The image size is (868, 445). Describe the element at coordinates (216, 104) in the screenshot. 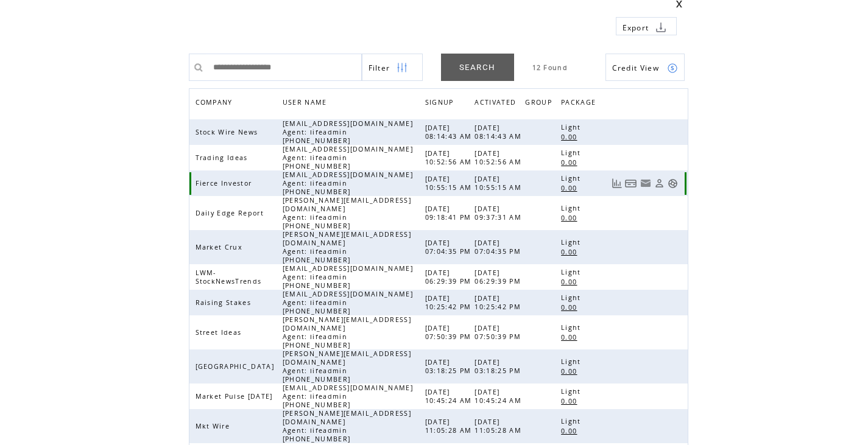

I see `span: COMPANY` at that location.